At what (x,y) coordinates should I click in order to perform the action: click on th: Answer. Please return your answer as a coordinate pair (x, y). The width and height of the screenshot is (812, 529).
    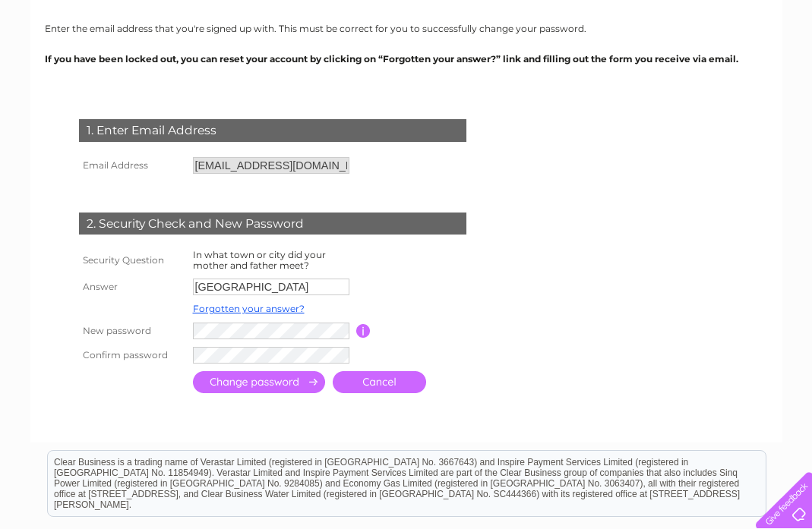
    Looking at the image, I should click on (133, 287).